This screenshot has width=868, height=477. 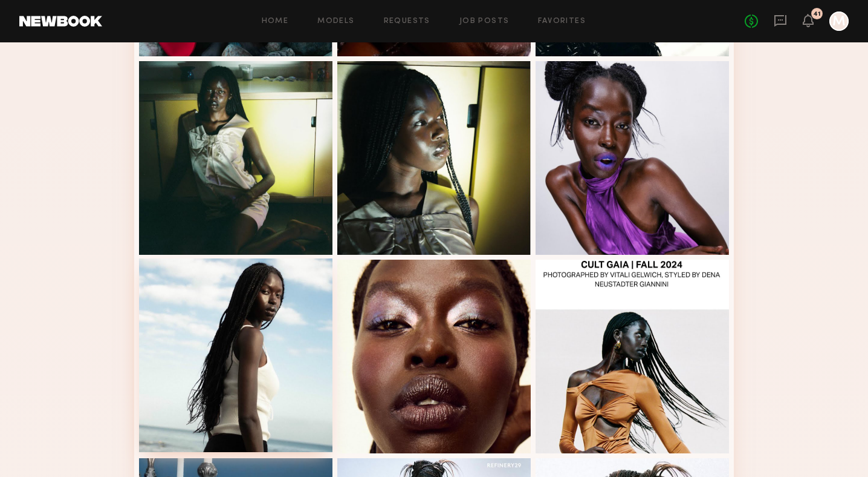 What do you see at coordinates (839, 21) in the screenshot?
I see `a: M` at bounding box center [839, 21].